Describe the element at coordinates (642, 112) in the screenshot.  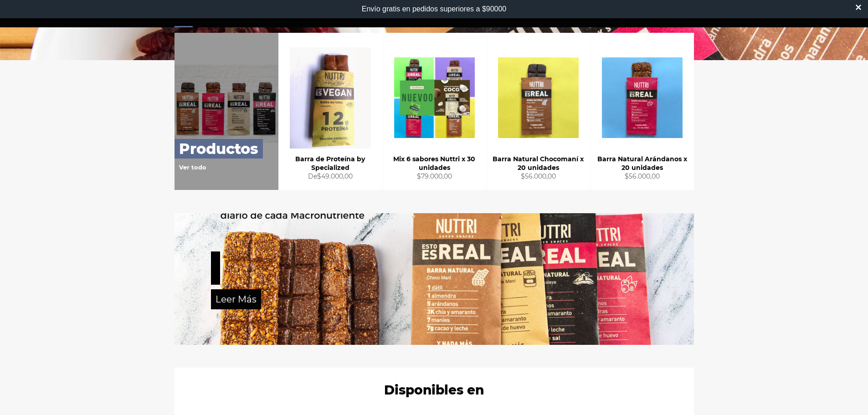
I see `a: Barra Natural Arándanos x 20 unidades Barra Natural Arándanos x 20 unidades $56.000,00` at that location.